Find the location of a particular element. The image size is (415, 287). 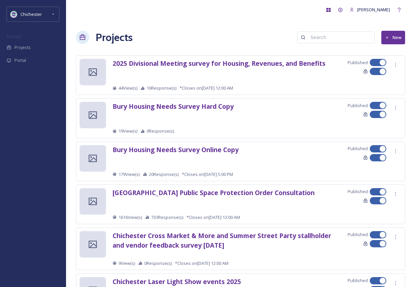

span: Portal is located at coordinates (20, 60).